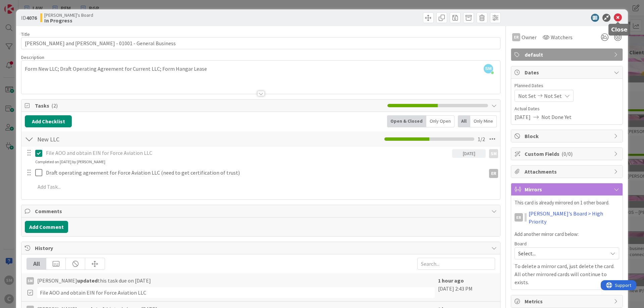 The height and width of the screenshot is (308, 644). Describe the element at coordinates (26, 34) in the screenshot. I see `label: Title` at that location.